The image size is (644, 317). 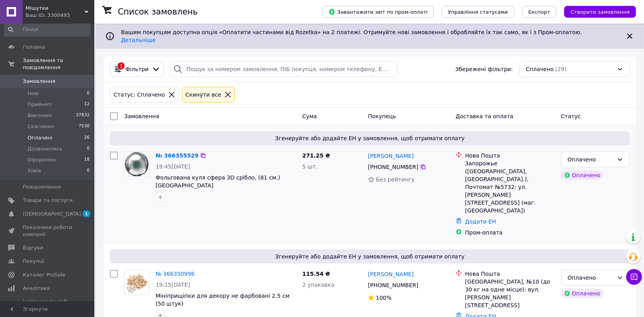 I want to click on span: Покупець, so click(x=382, y=116).